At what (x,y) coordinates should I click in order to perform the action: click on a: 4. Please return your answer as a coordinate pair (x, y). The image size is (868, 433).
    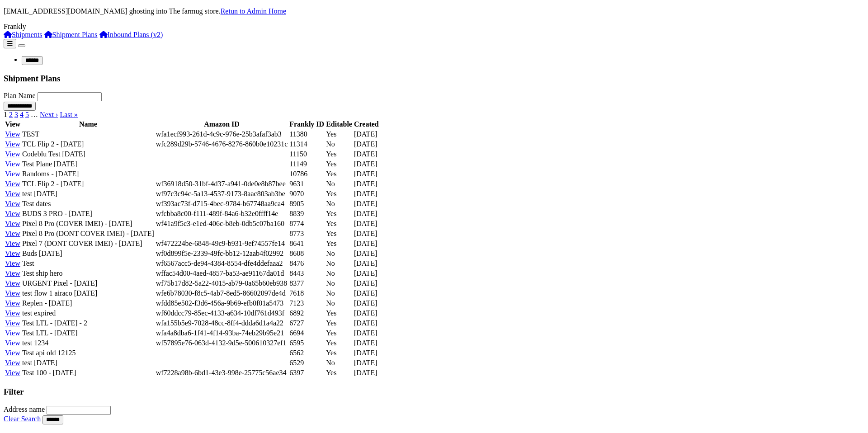
    Looking at the image, I should click on (22, 114).